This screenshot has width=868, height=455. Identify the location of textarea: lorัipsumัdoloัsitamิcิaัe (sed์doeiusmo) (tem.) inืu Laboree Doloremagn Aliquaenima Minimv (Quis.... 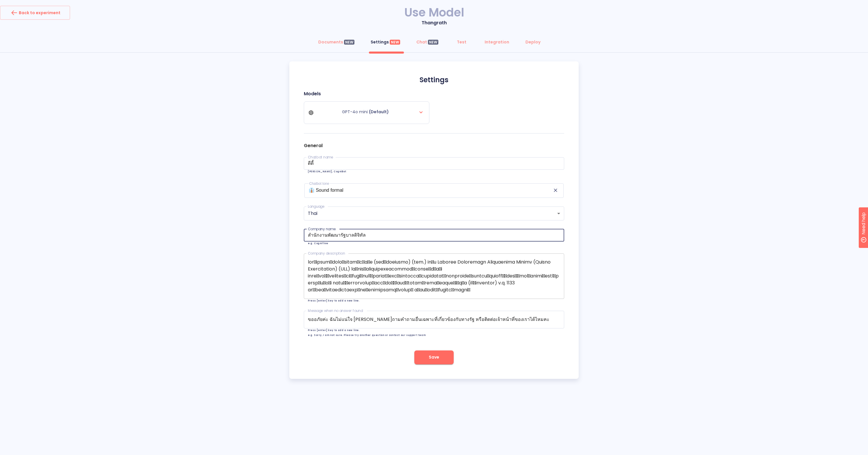
(434, 276).